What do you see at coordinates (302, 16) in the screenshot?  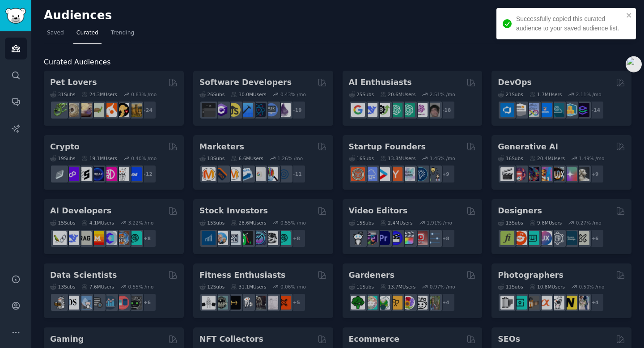 I see `h2: Audiences` at bounding box center [302, 16].